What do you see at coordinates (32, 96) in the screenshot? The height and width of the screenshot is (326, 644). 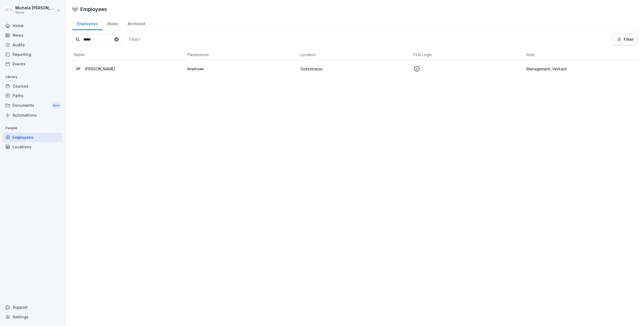 I see `a: Paths` at bounding box center [32, 96].